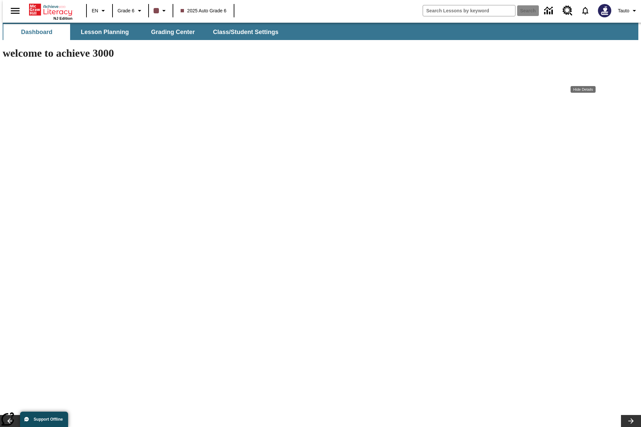  Describe the element at coordinates (604, 11) in the screenshot. I see `img: Avatar` at that location.